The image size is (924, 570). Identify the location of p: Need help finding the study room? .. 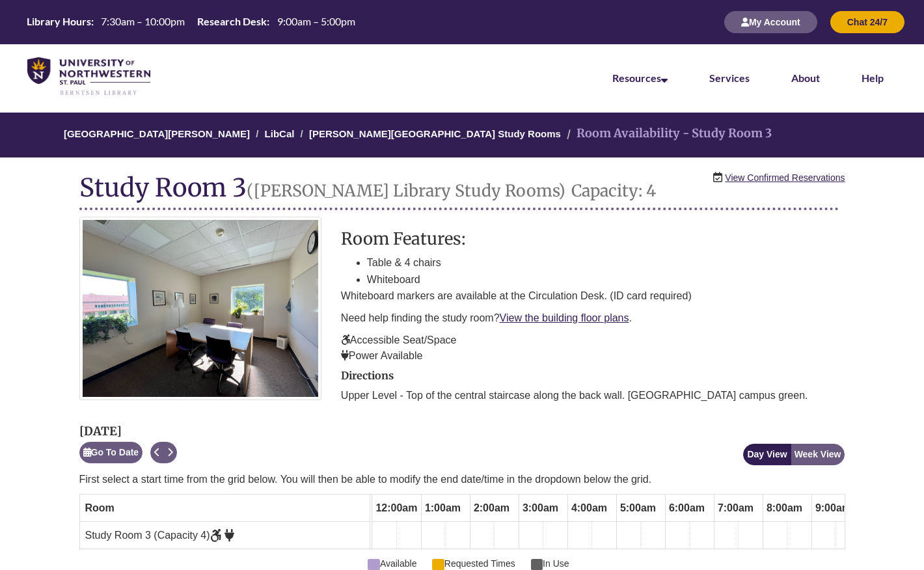
(593, 318).